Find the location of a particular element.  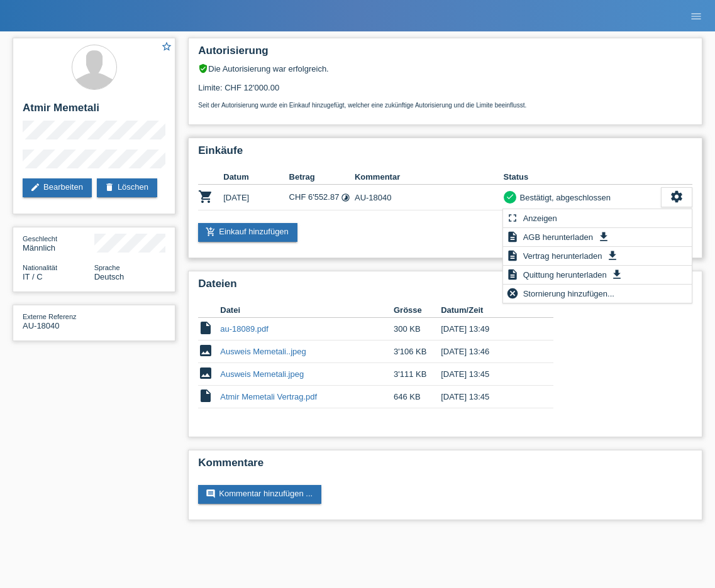

span: Anzeigen is located at coordinates (540, 218).